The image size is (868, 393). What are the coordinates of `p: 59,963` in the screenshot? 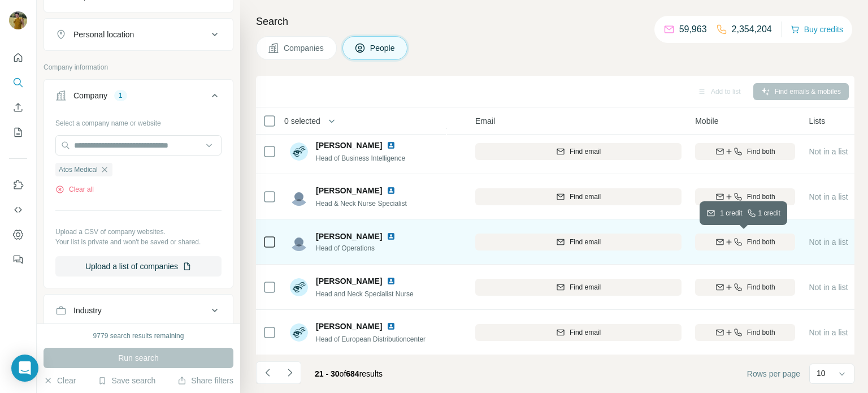 It's located at (693, 29).